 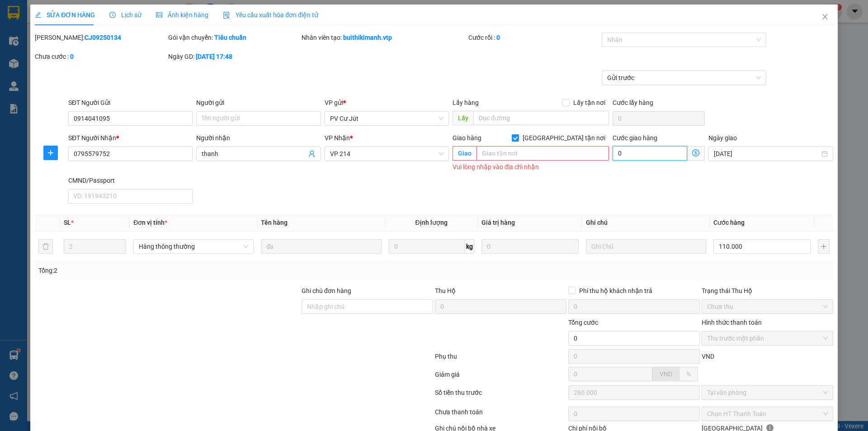 I want to click on span: Gửi trước, so click(x=684, y=77).